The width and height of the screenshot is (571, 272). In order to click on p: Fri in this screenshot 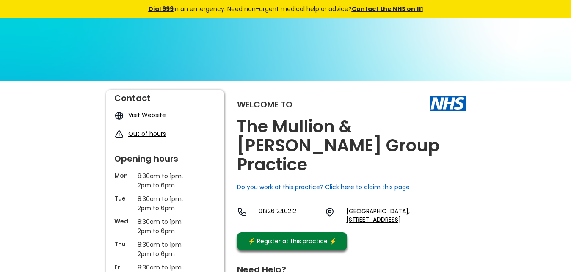, I will do `click(124, 267)`.